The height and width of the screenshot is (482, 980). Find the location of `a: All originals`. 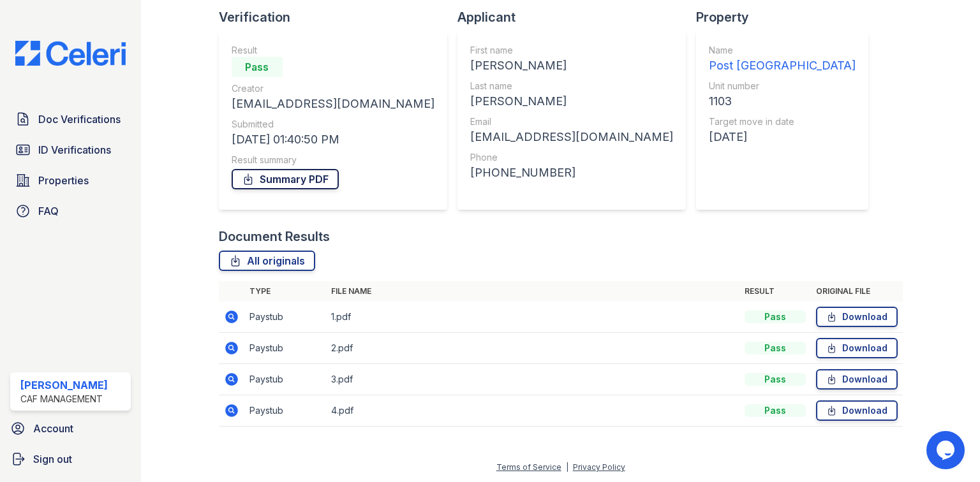

a: All originals is located at coordinates (266, 261).